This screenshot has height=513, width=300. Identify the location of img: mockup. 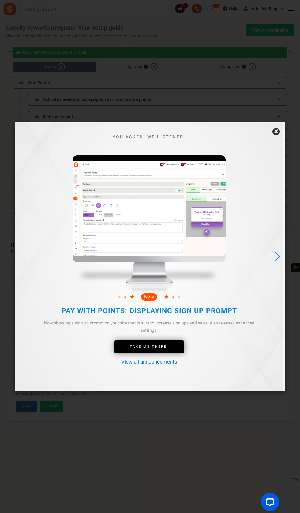
(149, 233).